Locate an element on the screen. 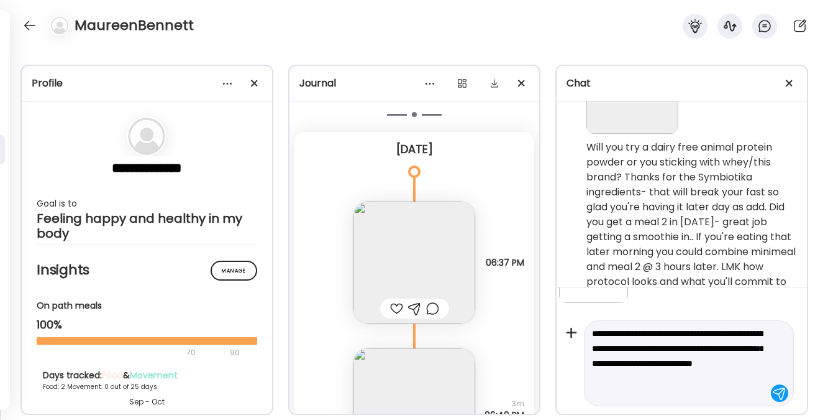 The width and height of the screenshot is (828, 420). div: Profile is located at coordinates (147, 83).